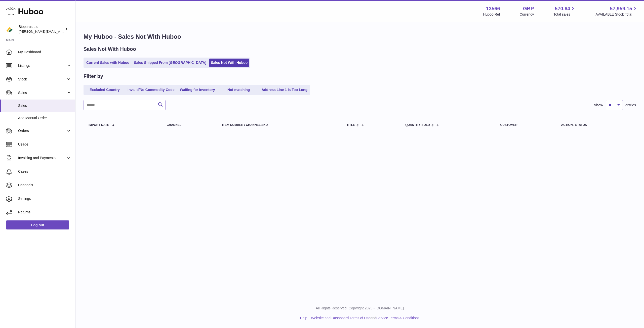  I want to click on a: Not matching, so click(239, 90).